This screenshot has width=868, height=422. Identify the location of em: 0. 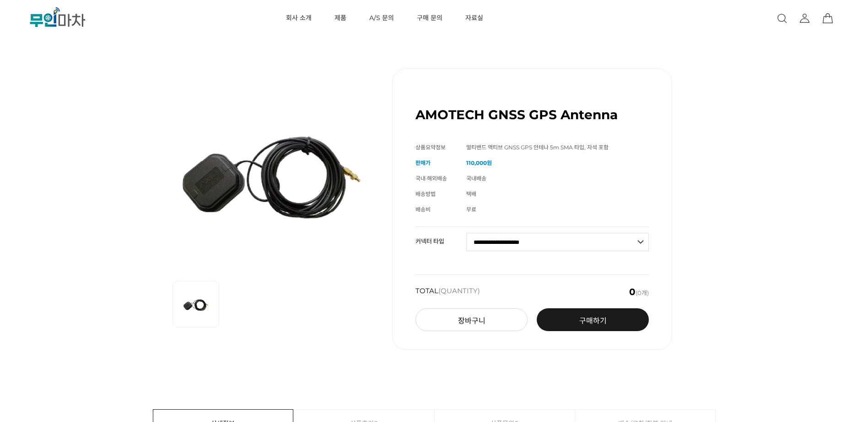
(633, 293).